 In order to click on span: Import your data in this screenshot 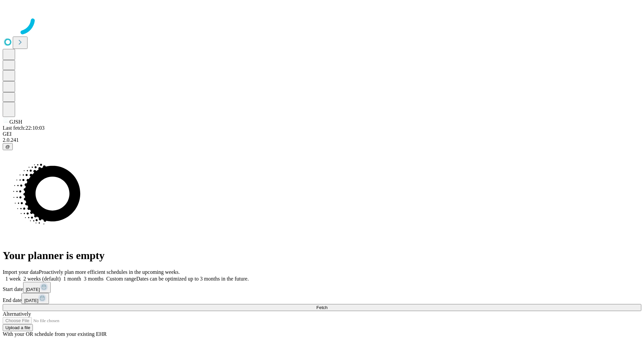, I will do `click(21, 272)`.